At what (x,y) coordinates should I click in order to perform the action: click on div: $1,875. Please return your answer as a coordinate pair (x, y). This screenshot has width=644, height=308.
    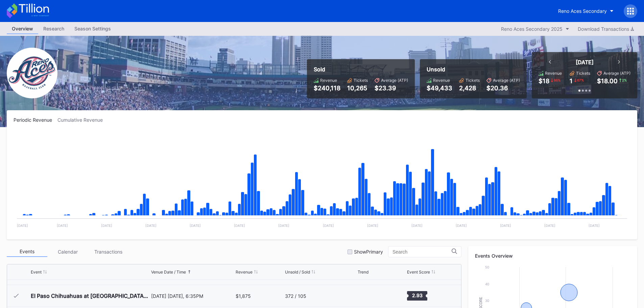
    Looking at the image, I should click on (243, 296).